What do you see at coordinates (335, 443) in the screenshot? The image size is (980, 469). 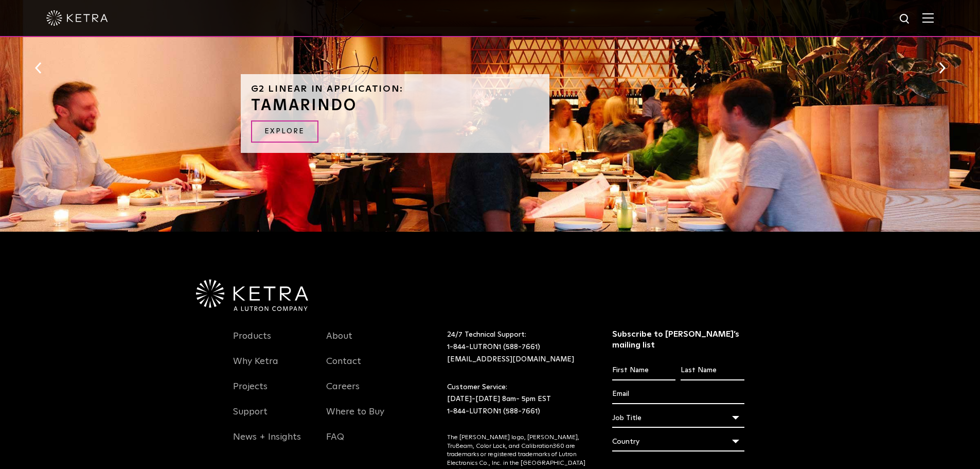 I see `a: FAQ` at bounding box center [335, 443].